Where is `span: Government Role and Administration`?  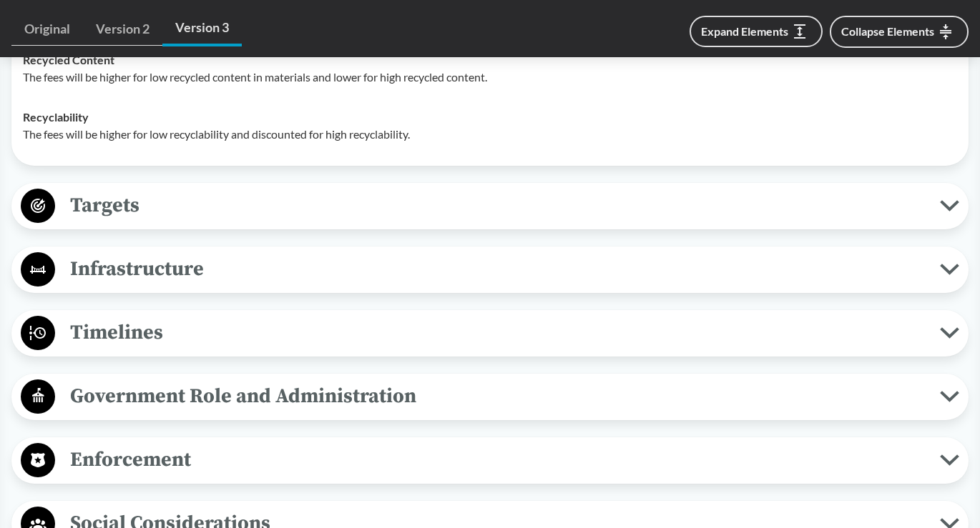 span: Government Role and Administration is located at coordinates (497, 396).